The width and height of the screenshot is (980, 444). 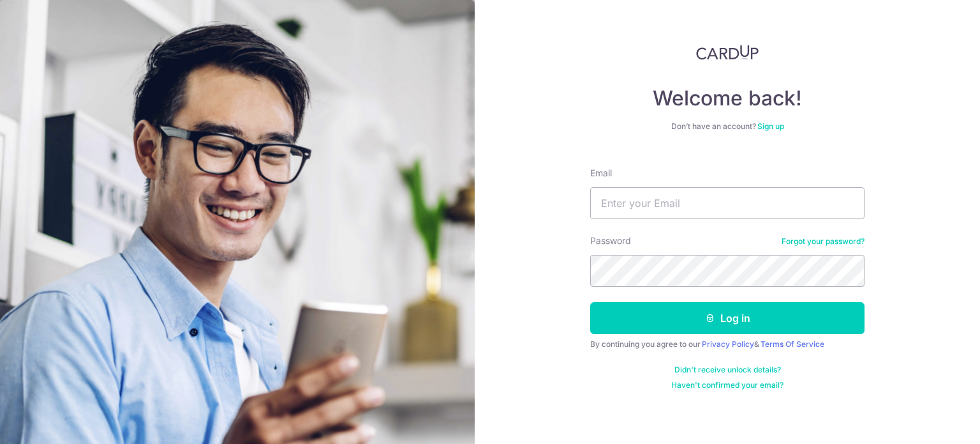 I want to click on a: Haven't confirmed your email?, so click(x=727, y=385).